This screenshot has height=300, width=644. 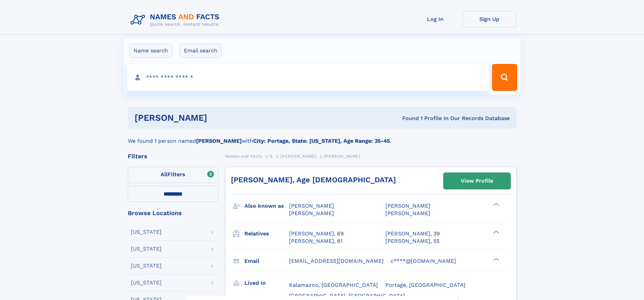 What do you see at coordinates (489, 19) in the screenshot?
I see `a: Sign Up` at bounding box center [489, 19].